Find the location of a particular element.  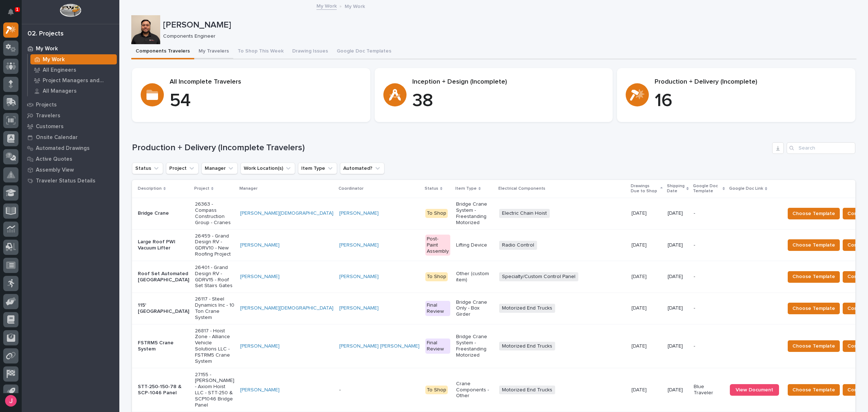

p: Automated Drawings is located at coordinates (63, 148).